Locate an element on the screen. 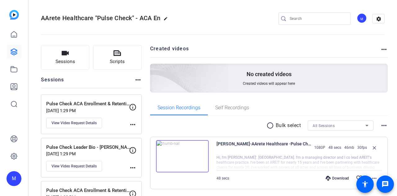  p: Bulk select is located at coordinates (289, 125).